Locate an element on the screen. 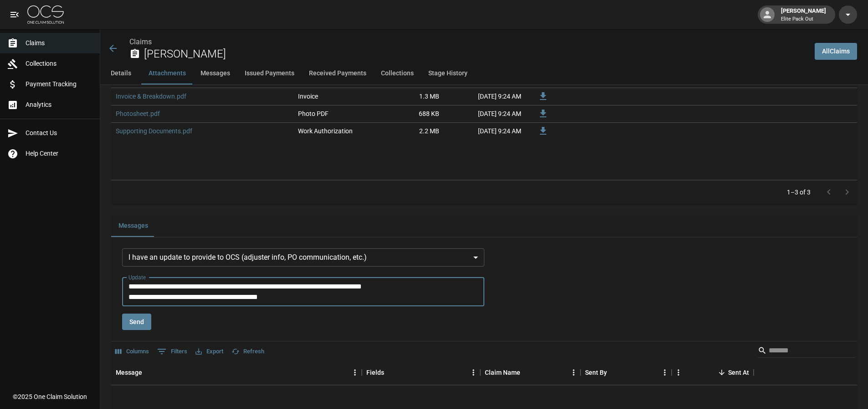 This screenshot has height=409, width=868. p: 1–3 of 3 is located at coordinates (799, 192).